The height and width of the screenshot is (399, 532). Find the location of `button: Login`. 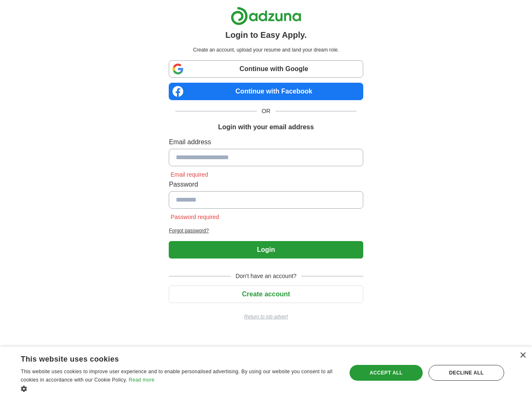

button: Login is located at coordinates (266, 250).